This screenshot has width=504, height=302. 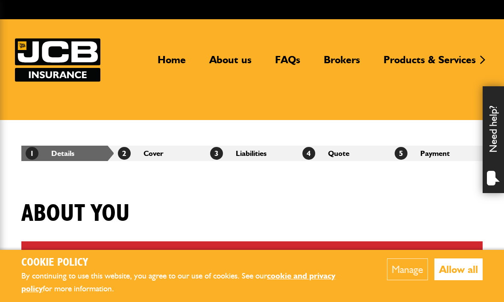 I want to click on p: By continuing to use this website, you agree to our use of cookies. See our for more information., so click(x=191, y=282).